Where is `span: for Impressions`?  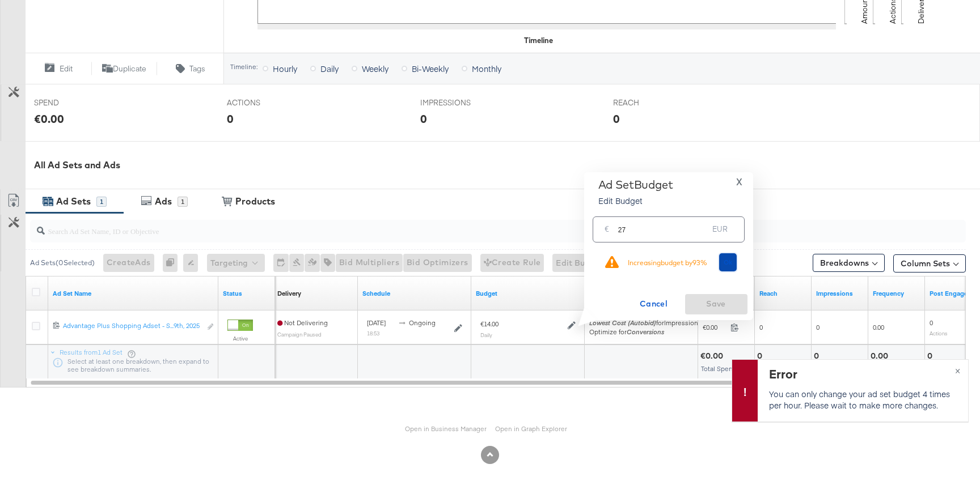 span: for Impressions is located at coordinates (645, 323).